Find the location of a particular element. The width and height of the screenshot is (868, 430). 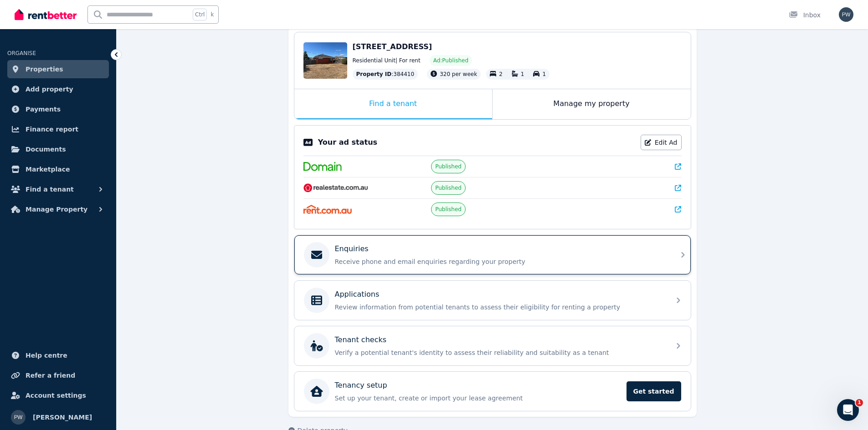

p: Applications is located at coordinates (357, 295).